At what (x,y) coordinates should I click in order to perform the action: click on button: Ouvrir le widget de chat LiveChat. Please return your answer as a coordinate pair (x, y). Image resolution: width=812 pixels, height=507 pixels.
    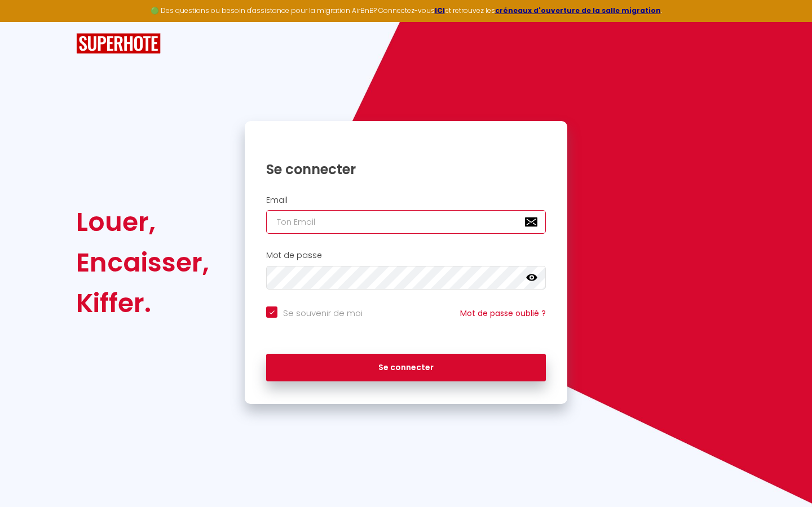
    Looking at the image, I should click on (26, 22).